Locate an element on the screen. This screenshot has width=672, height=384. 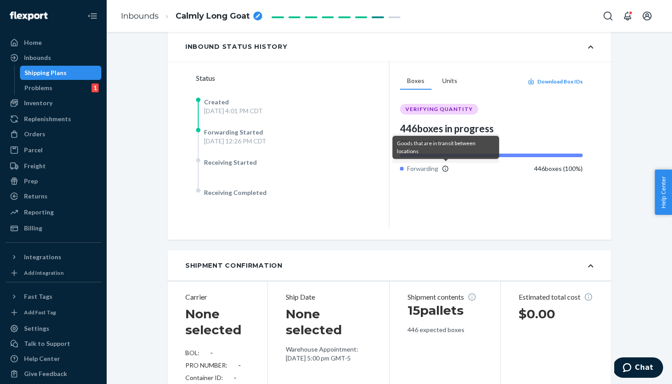
a: Problems1 is located at coordinates (61, 88).